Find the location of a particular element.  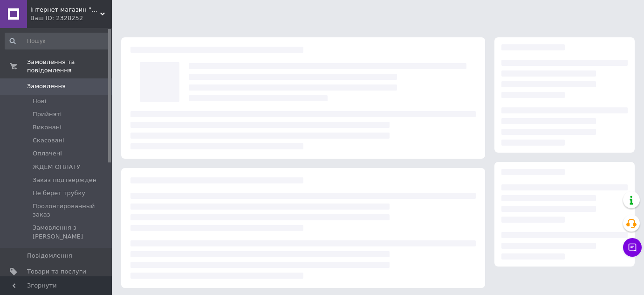

span: Товари та послуги is located at coordinates (57, 271).